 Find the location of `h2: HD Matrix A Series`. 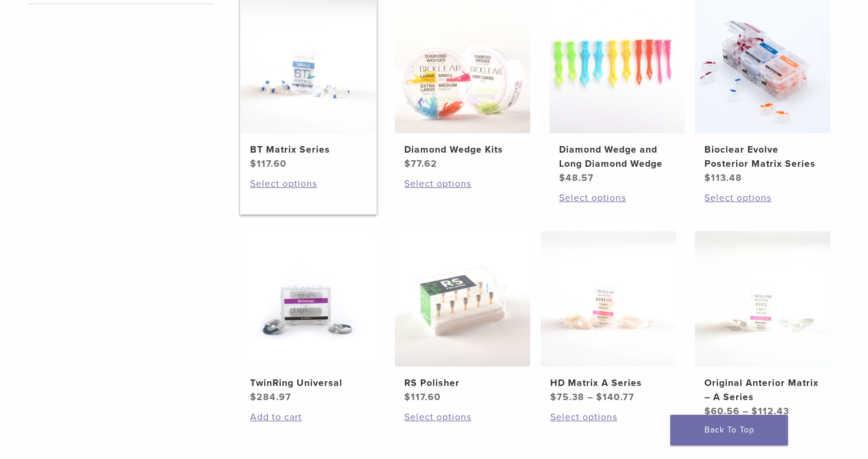

h2: HD Matrix A Series is located at coordinates (608, 382).